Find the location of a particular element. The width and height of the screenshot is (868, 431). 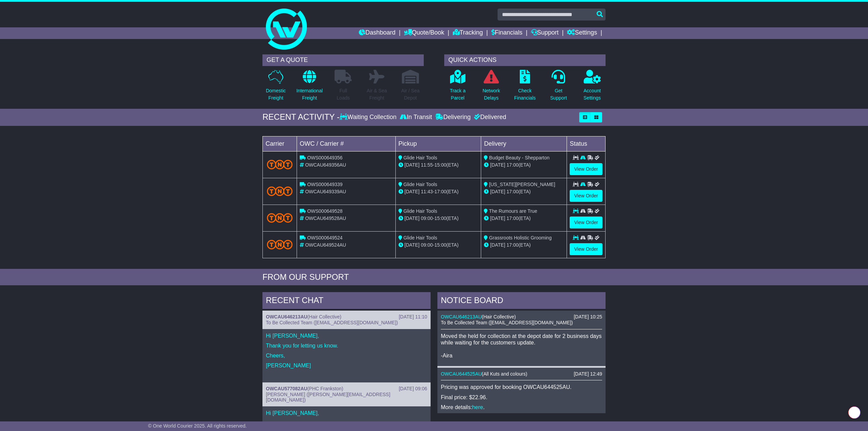

span: OWS000649524 is located at coordinates (325, 238).